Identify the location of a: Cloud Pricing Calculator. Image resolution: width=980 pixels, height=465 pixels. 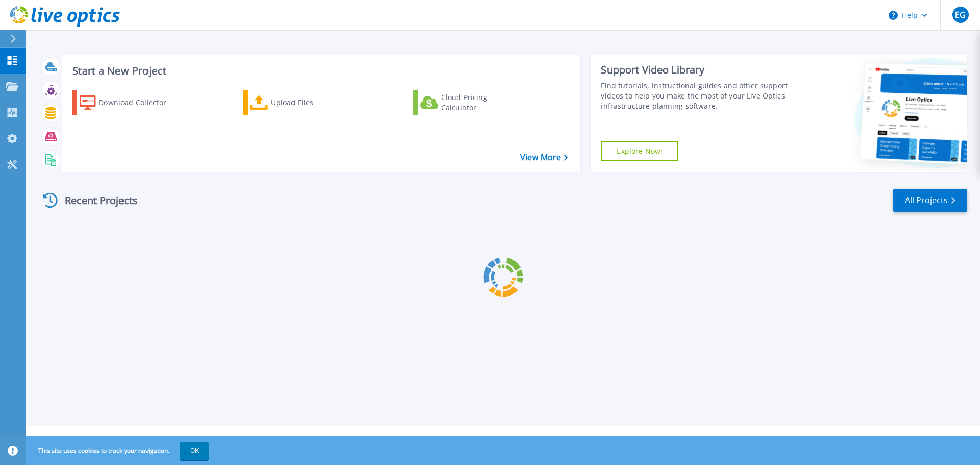
(470, 103).